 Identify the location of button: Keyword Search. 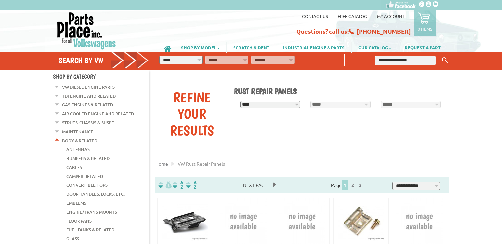
(445, 60).